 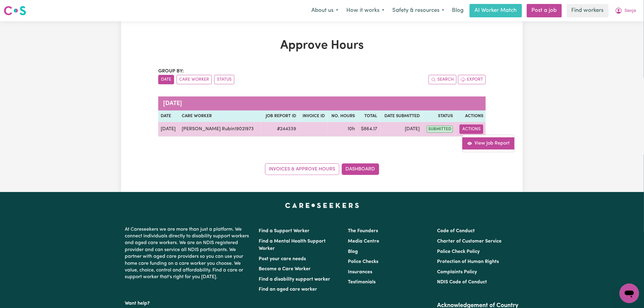 I want to click on h1: Approve Hours, so click(x=322, y=46).